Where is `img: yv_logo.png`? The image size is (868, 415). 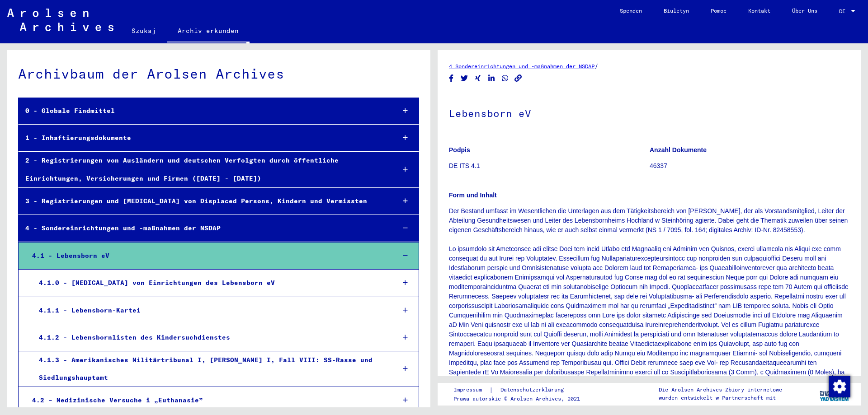
img: yv_logo.png is located at coordinates (834, 394).